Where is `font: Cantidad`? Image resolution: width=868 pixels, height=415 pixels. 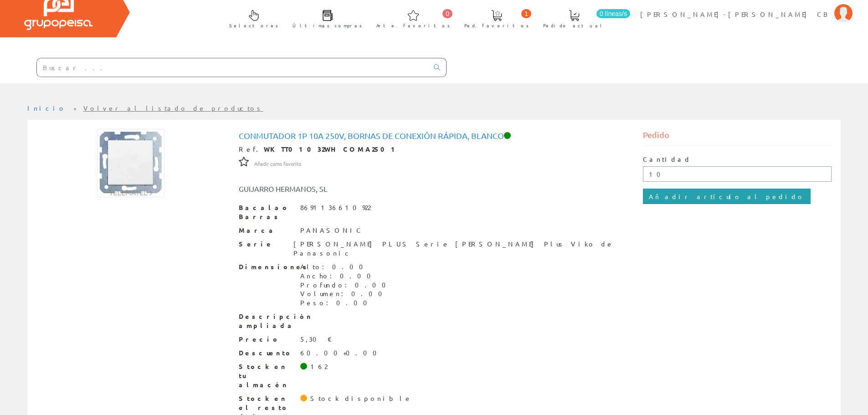
font: Cantidad is located at coordinates (667, 159).